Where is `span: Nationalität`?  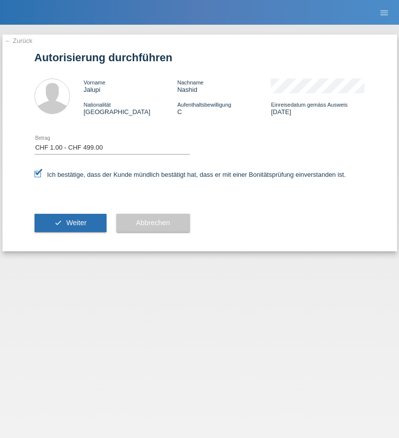 span: Nationalität is located at coordinates (97, 105).